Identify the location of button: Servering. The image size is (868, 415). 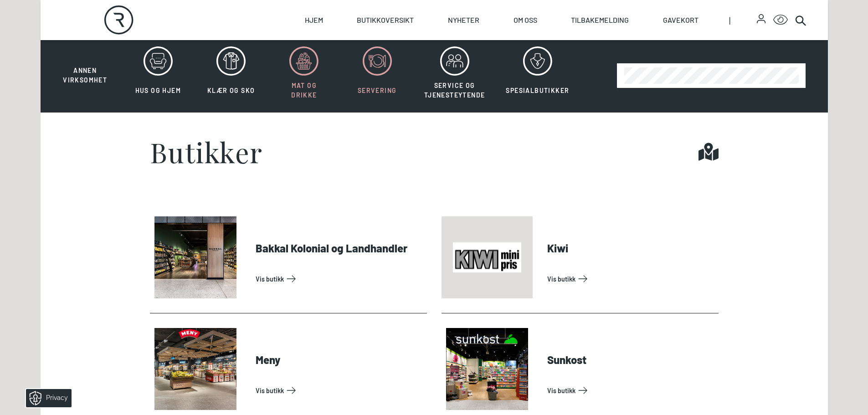
(377, 75).